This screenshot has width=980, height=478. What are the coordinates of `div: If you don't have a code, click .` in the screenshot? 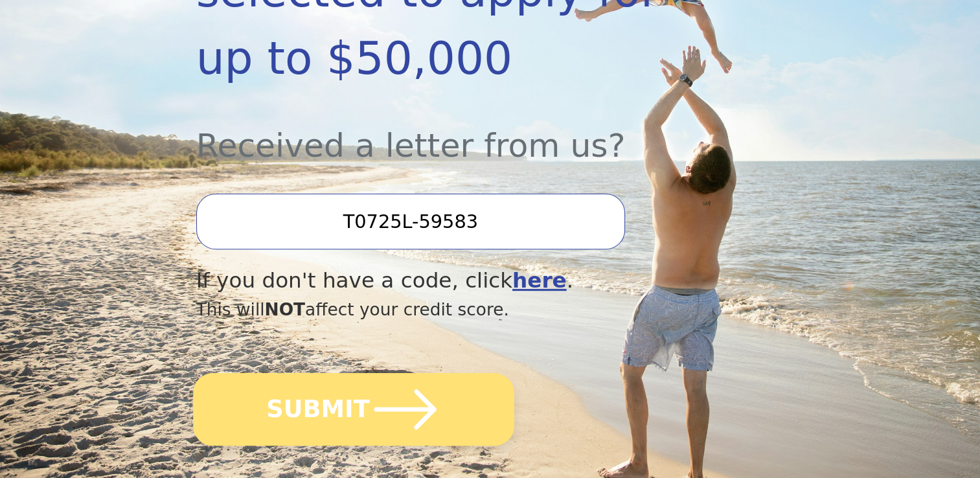 It's located at (446, 280).